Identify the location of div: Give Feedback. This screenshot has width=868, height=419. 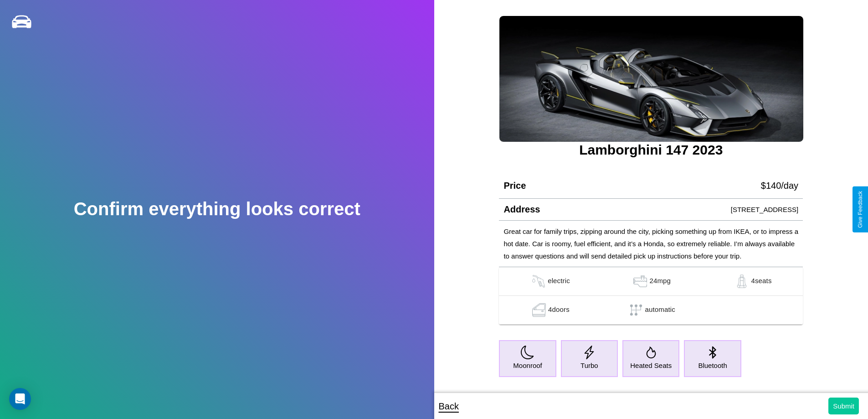
(861, 209).